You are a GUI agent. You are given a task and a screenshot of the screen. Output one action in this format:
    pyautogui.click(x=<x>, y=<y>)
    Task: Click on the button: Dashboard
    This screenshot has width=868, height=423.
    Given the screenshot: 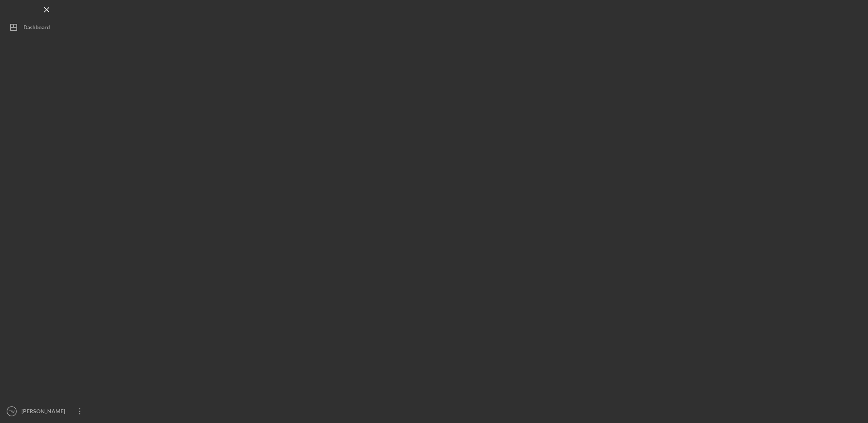 What is the action you would take?
    pyautogui.click(x=47, y=27)
    